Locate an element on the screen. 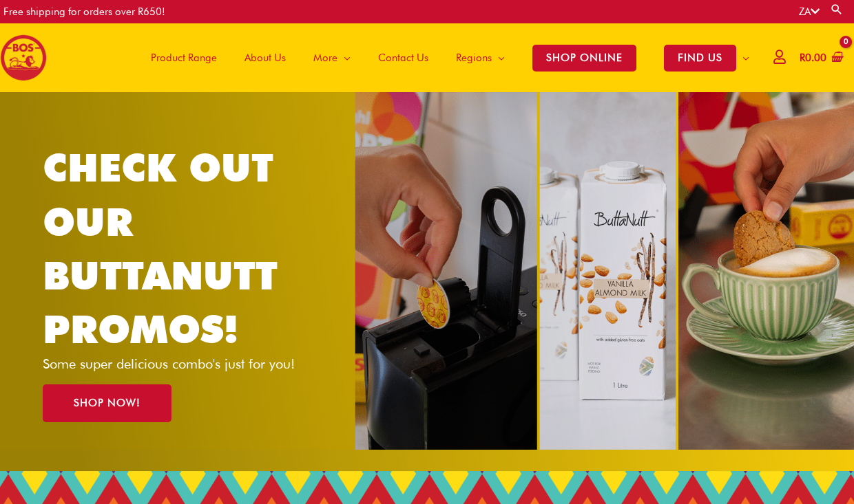 The width and height of the screenshot is (854, 504). a: Regions is located at coordinates (480, 58).